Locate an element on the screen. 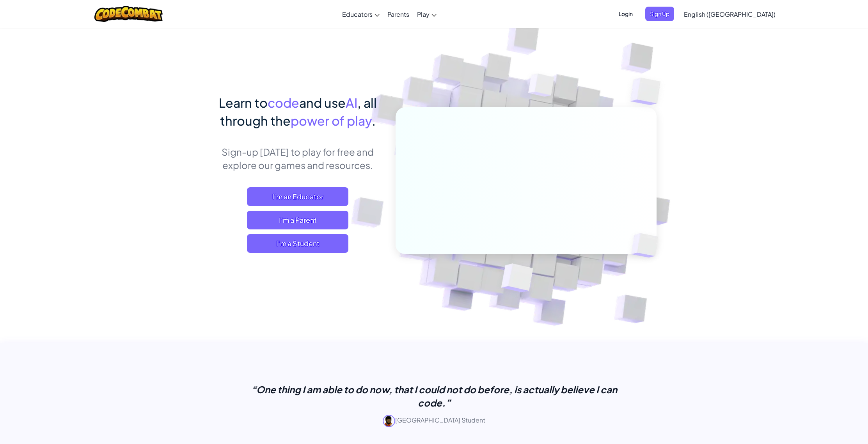 Image resolution: width=868 pixels, height=444 pixels. span: Play is located at coordinates (423, 14).